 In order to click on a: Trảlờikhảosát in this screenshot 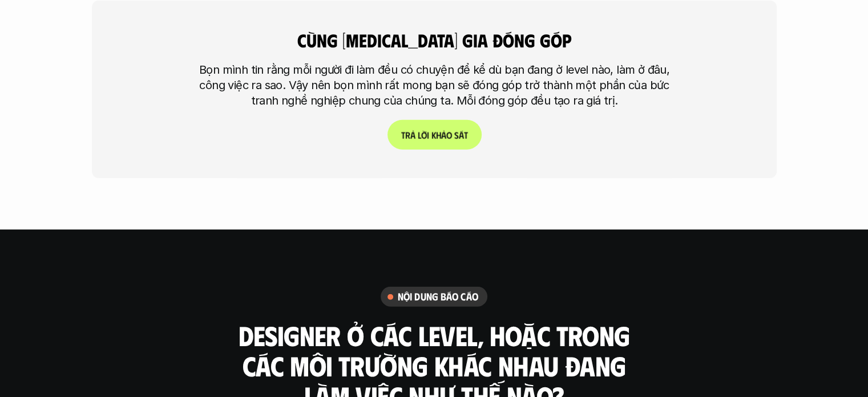, I will do `click(434, 134)`.